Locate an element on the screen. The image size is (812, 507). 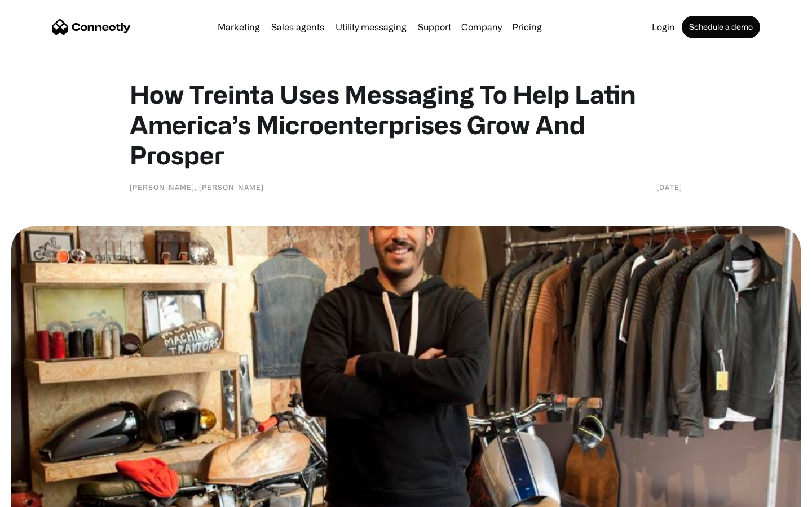
a: Login is located at coordinates (663, 27).